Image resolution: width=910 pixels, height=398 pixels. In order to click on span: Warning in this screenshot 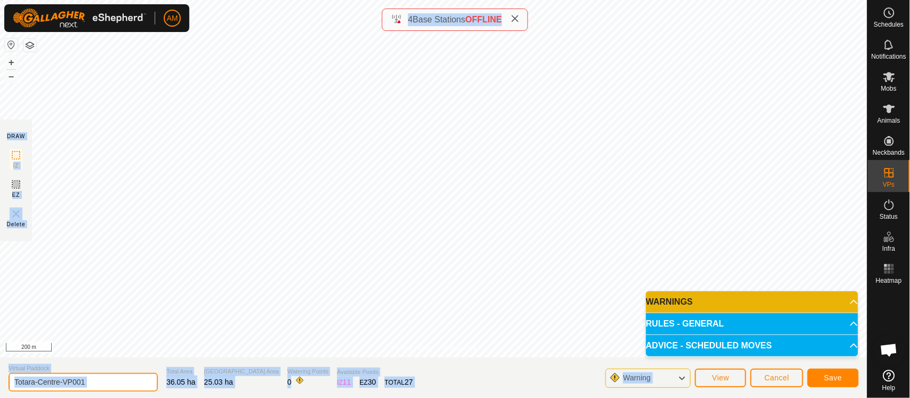, I will do `click(637, 378)`.